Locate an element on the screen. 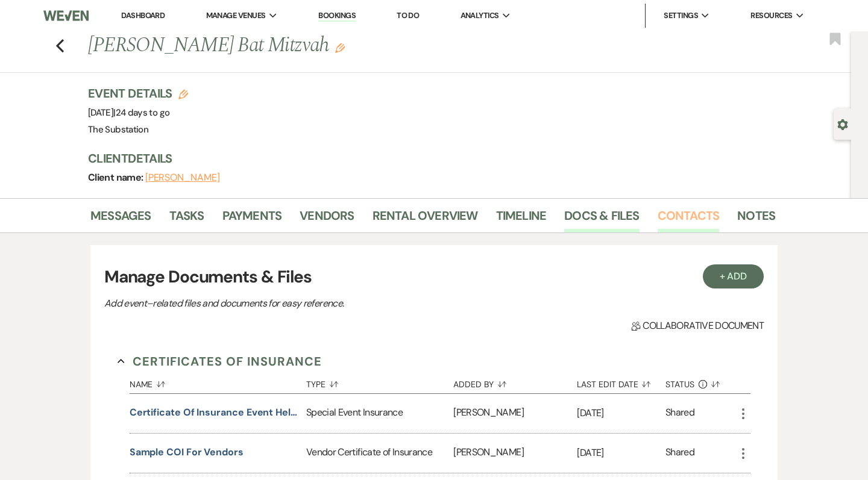 Image resolution: width=868 pixels, height=480 pixels. div: Special Event Insurance is located at coordinates (380, 413).